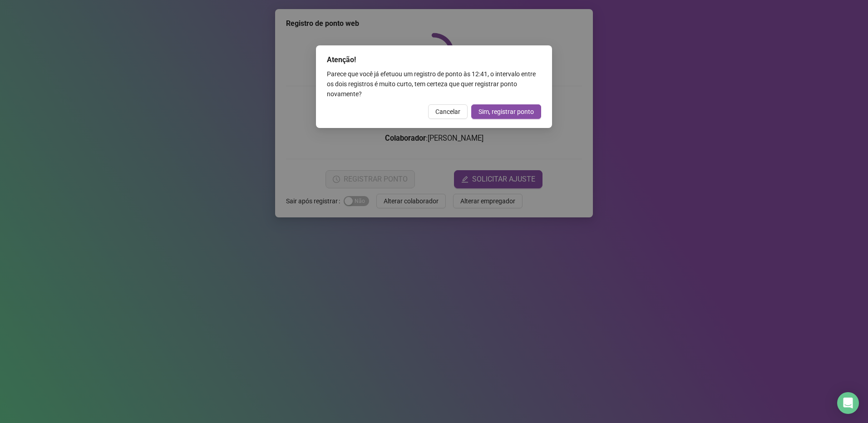  What do you see at coordinates (506, 111) in the screenshot?
I see `button: Sim, registrar ponto` at bounding box center [506, 111].